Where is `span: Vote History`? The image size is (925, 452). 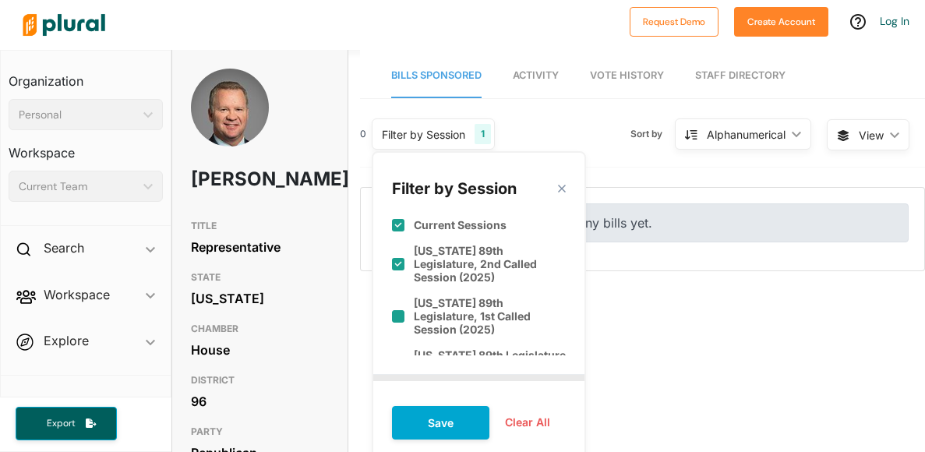
span: Vote History is located at coordinates (627, 75).